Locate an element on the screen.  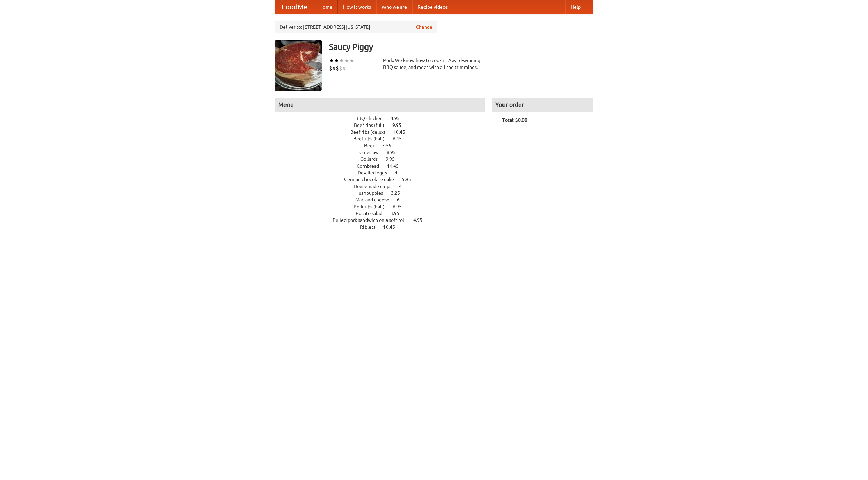
span: 6.45 is located at coordinates (401, 139).